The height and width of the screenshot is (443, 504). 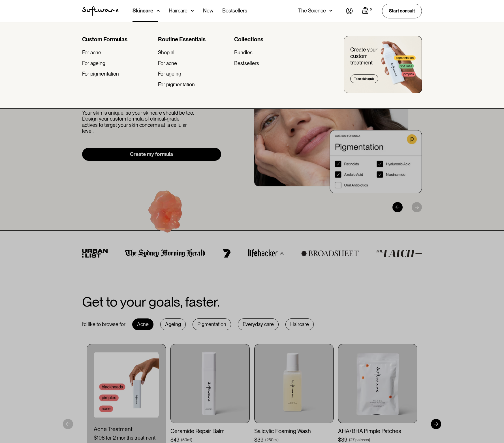 I want to click on div: Skincare, so click(x=143, y=11).